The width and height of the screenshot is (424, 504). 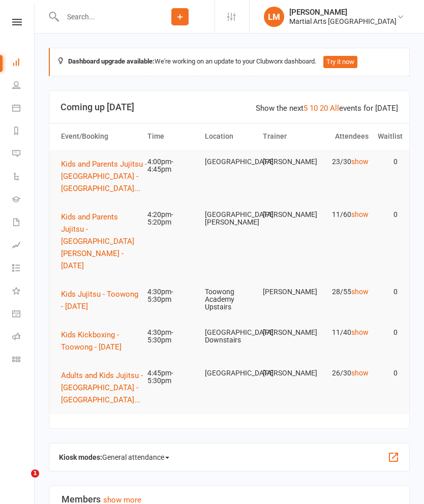 What do you see at coordinates (171, 218) in the screenshot?
I see `td: 4:20pm-5:20pm` at bounding box center [171, 218].